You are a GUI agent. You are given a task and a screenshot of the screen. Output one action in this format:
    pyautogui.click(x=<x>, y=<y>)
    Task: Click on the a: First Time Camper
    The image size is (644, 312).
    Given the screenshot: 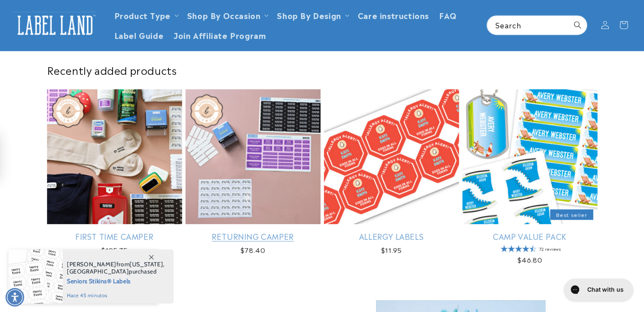 What is the action you would take?
    pyautogui.click(x=115, y=236)
    